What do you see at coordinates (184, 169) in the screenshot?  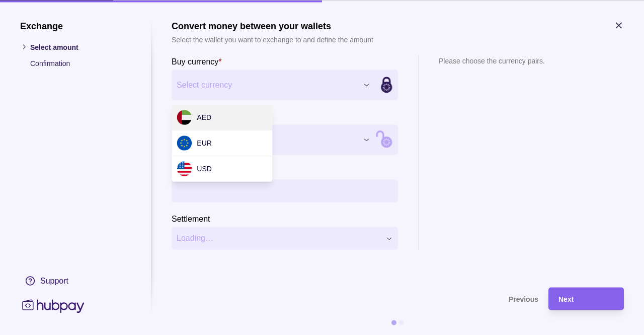 I see `img: us` at bounding box center [184, 169].